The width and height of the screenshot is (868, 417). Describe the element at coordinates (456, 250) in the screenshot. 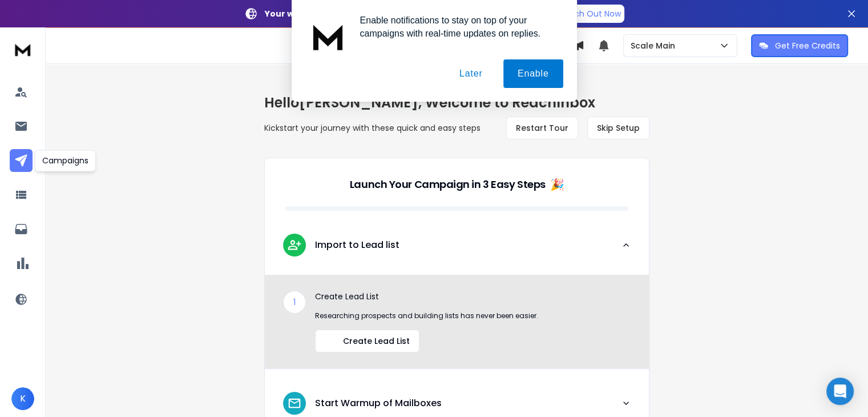

I see `button: leadImport to Lead list` at that location.